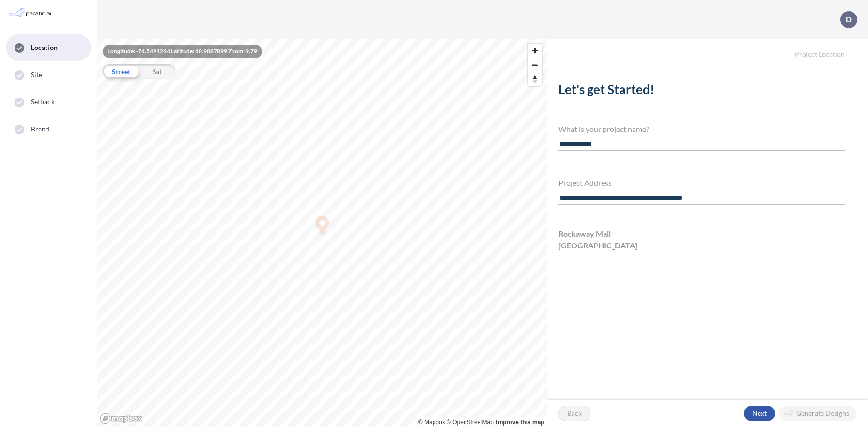  What do you see at coordinates (31, 13) in the screenshot?
I see `img: Parafin` at bounding box center [31, 13].